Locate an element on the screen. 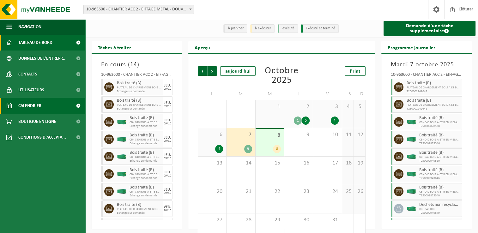  span: Précédent is located at coordinates (202, 71).